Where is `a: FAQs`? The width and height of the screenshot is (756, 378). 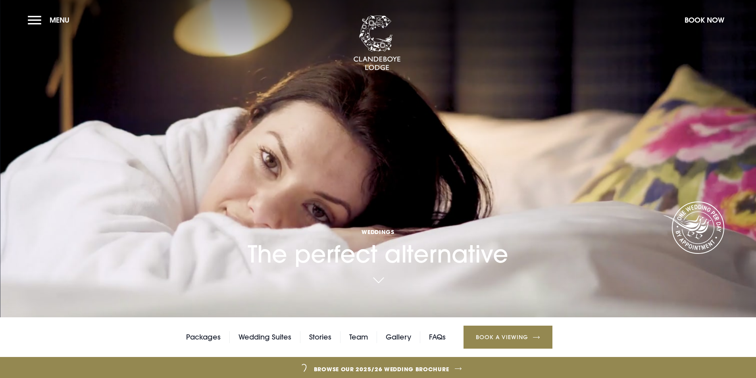 a: FAQs is located at coordinates (437, 337).